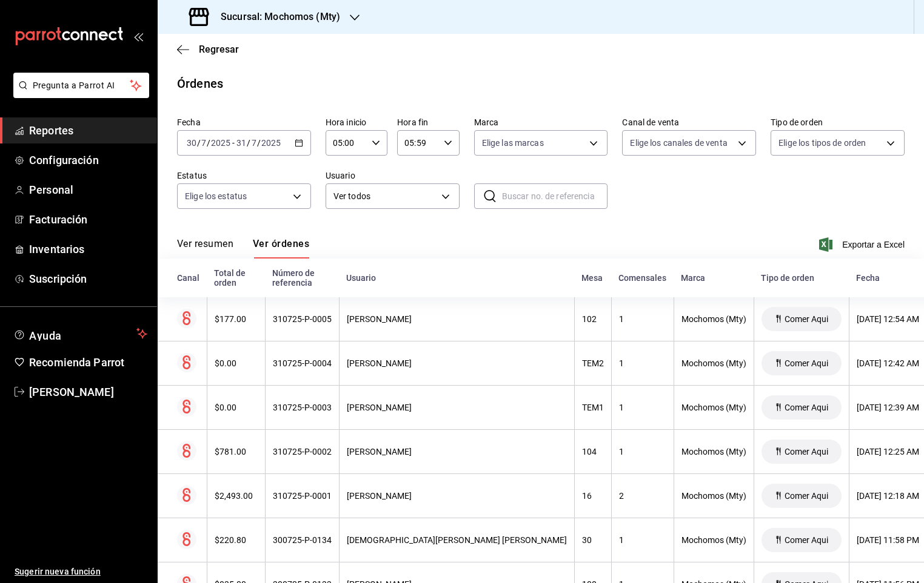 The height and width of the screenshot is (583, 924). I want to click on span: Ver todos, so click(385, 196).